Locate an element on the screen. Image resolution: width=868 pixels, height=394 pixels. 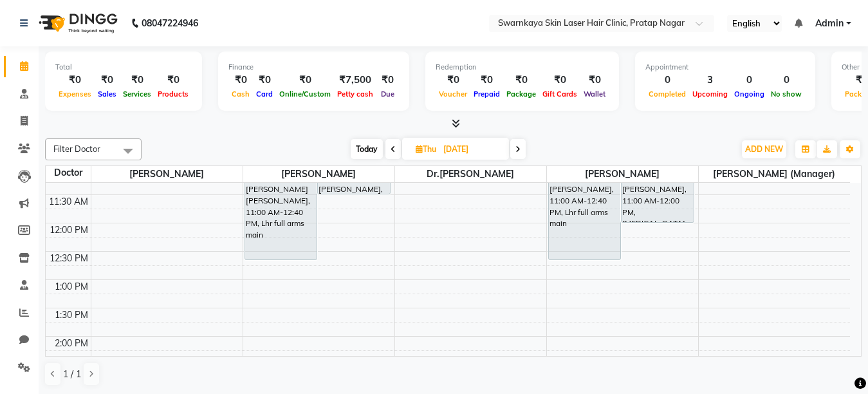
span: Gift Cards is located at coordinates (559, 94).